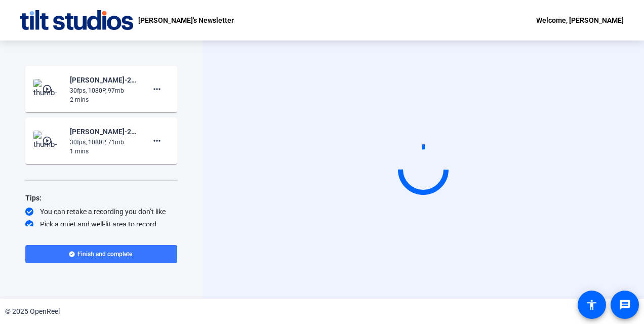 The image size is (644, 324). Describe the element at coordinates (625, 305) in the screenshot. I see `mat-icon: message` at that location.